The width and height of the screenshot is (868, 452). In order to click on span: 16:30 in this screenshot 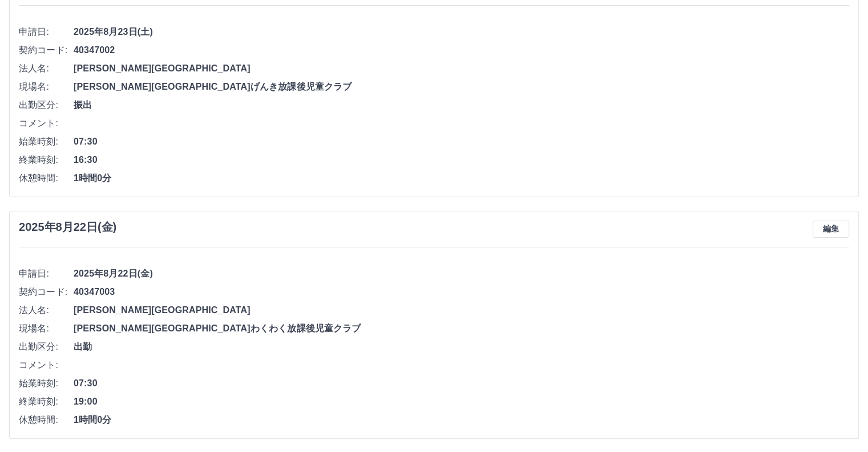, I will do `click(461, 160)`.